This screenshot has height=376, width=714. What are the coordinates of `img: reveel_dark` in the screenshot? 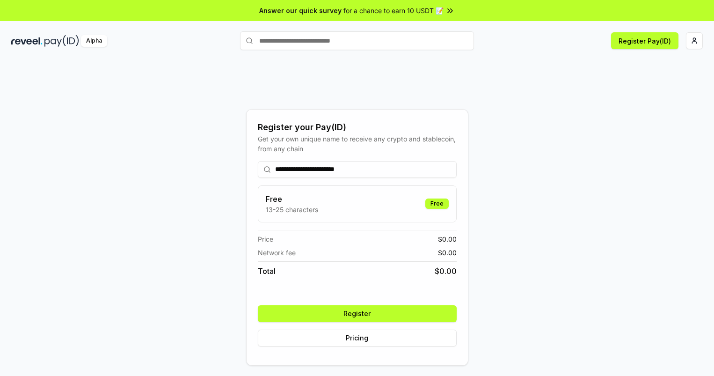 It's located at (27, 41).